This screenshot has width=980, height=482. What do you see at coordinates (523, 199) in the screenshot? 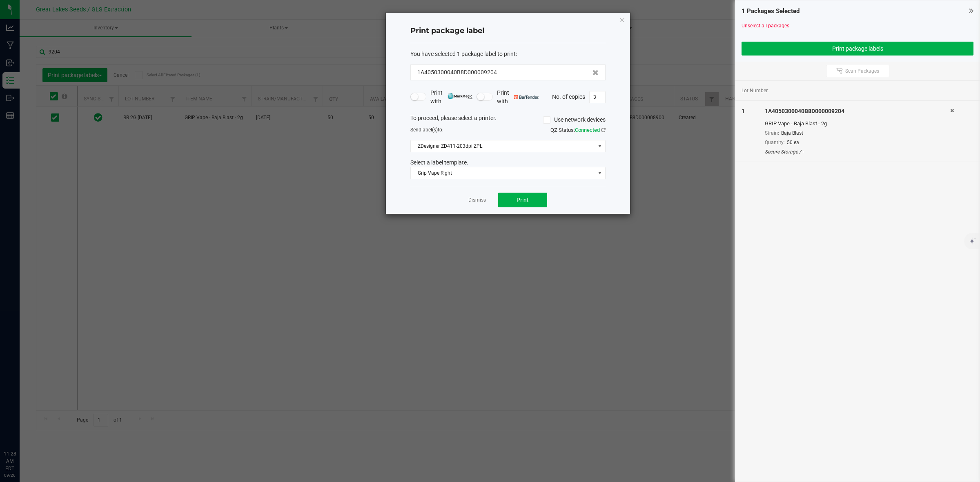
I see `span: Print` at bounding box center [523, 199].